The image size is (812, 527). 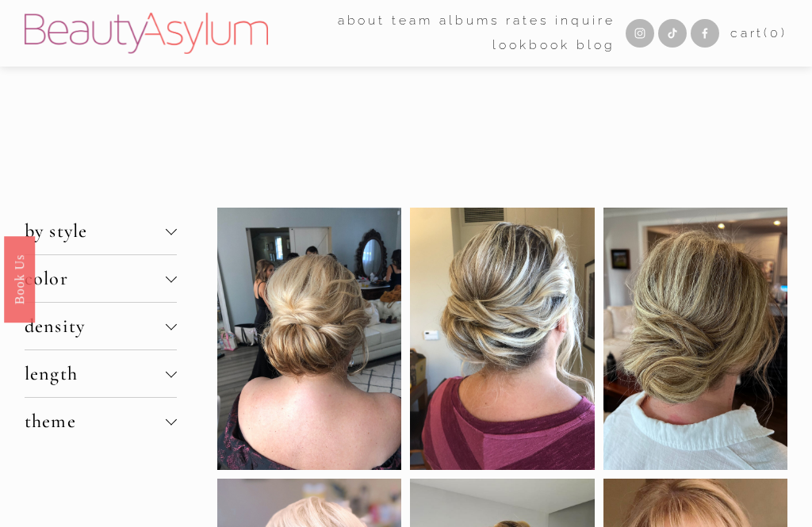 What do you see at coordinates (672, 33) in the screenshot?
I see `a: TikTok` at bounding box center [672, 33].